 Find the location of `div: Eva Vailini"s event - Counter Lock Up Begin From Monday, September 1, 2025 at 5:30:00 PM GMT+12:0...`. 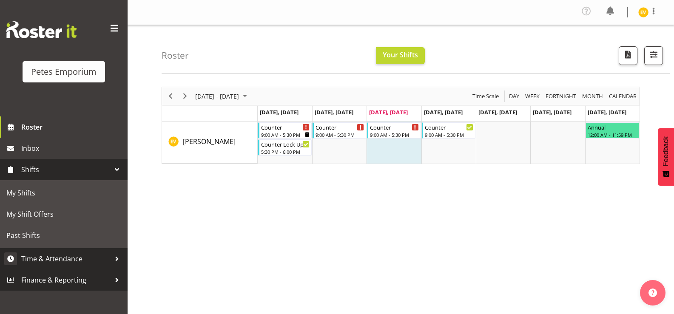

div: Eva Vailini"s event - Counter Lock Up Begin From Monday, September 1, 2025 at 5:30:00 PM GMT+12:0... is located at coordinates (285, 148).